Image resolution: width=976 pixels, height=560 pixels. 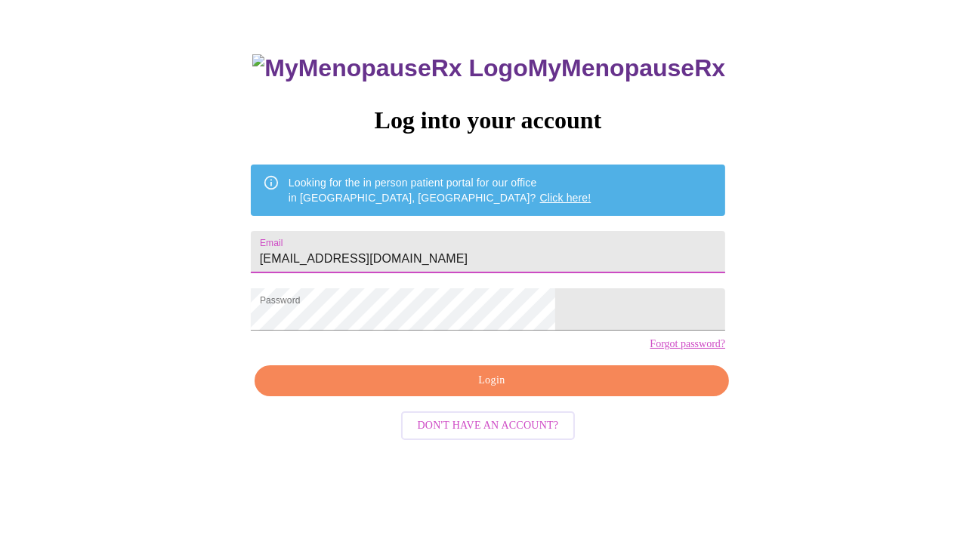 What do you see at coordinates (489, 68) in the screenshot?
I see `h3: MyMenopauseRx` at bounding box center [489, 68].